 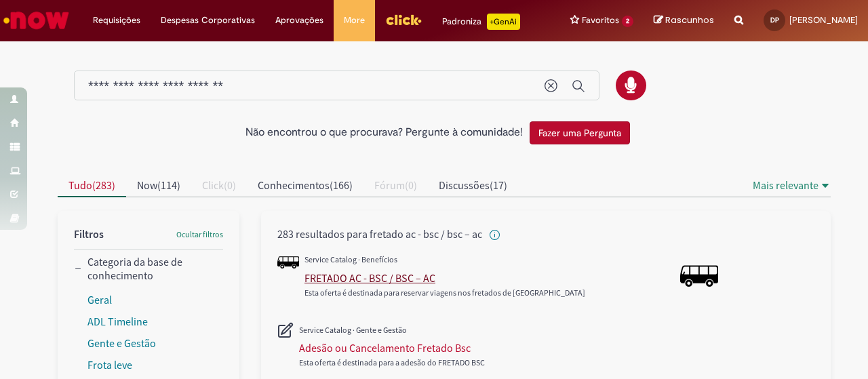 I want to click on div: Padroniza, so click(x=481, y=22).